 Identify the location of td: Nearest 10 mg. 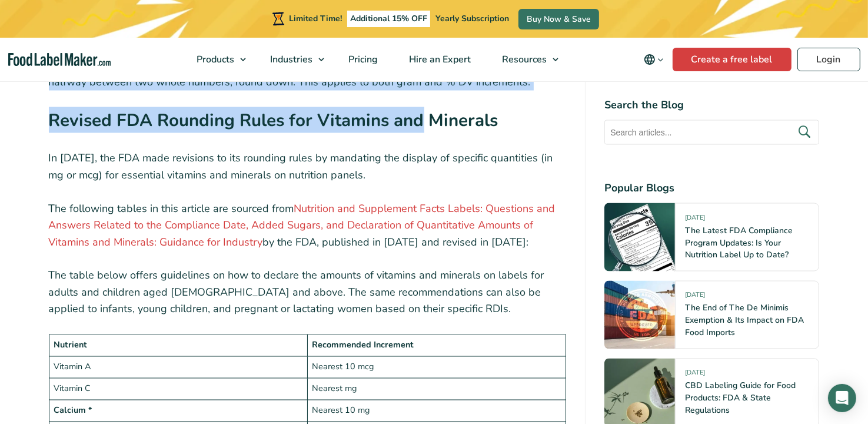
(436, 412).